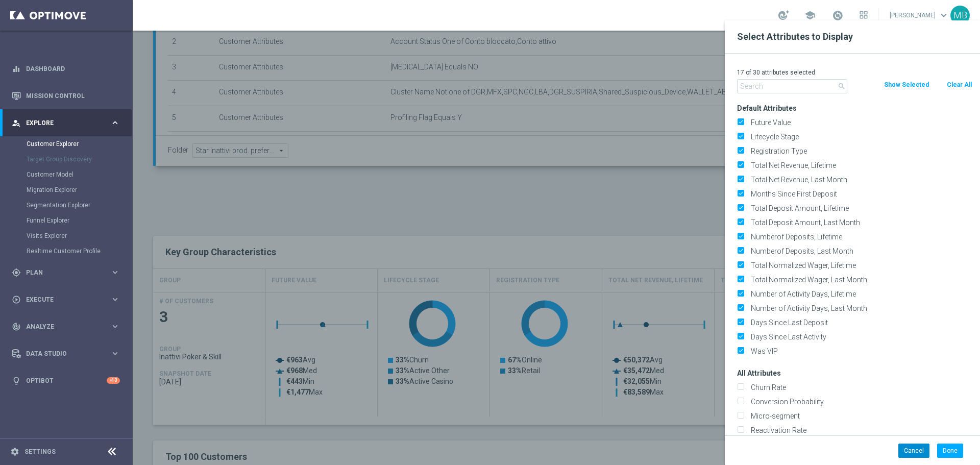 Image resolution: width=980 pixels, height=465 pixels. What do you see at coordinates (79, 221) in the screenshot?
I see `div: Funnel Explorer` at bounding box center [79, 221].